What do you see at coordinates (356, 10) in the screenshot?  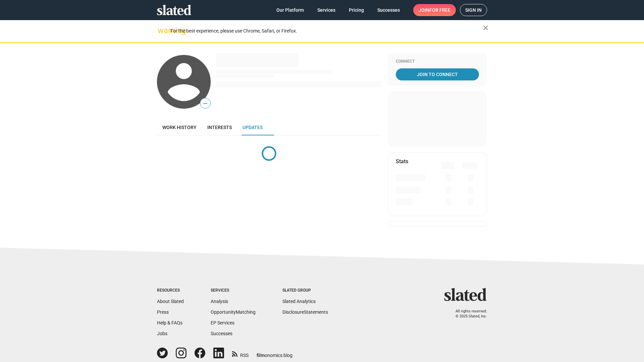 I see `a: Pricing` at bounding box center [356, 10].